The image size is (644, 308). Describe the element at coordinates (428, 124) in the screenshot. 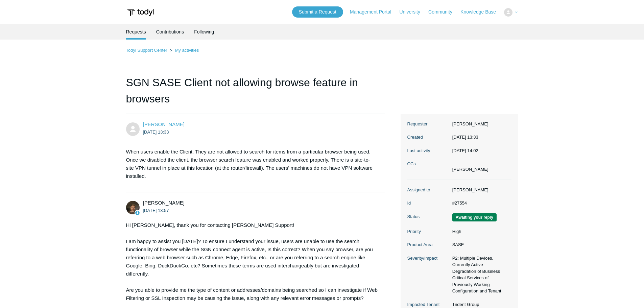

I see `dt: Requester` at that location.